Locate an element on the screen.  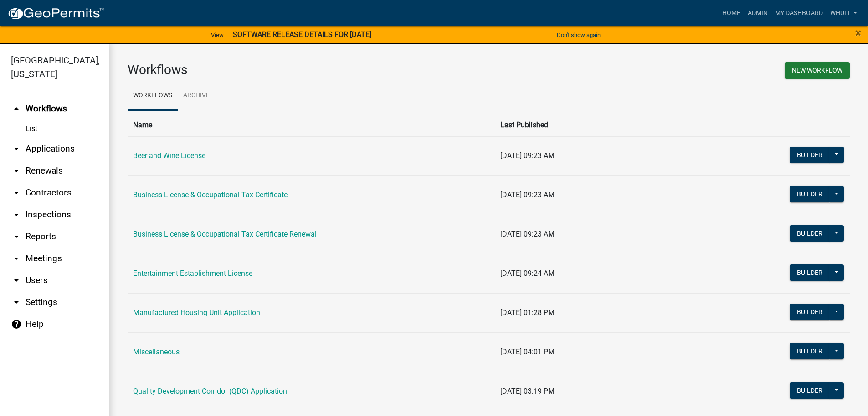
th: Name is located at coordinates (311, 124).